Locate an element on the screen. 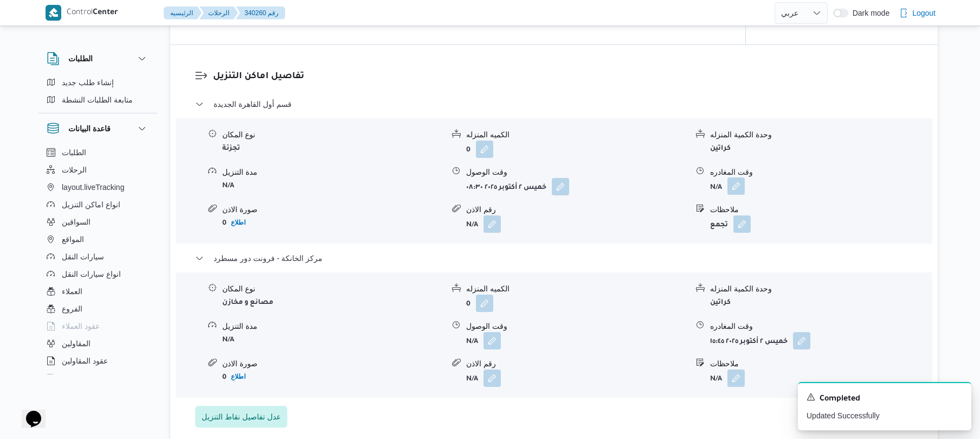 The height and width of the screenshot is (439, 980). button: السواقين is located at coordinates (97, 222).